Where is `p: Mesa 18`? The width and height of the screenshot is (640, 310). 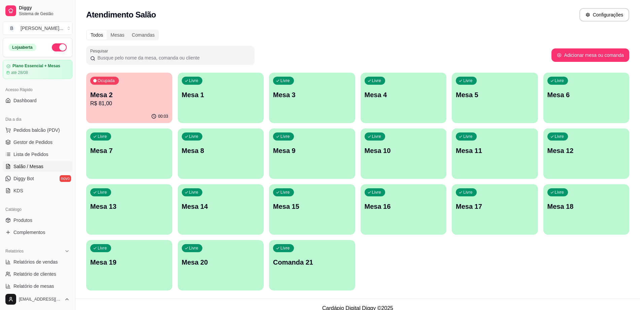 p: Mesa 18 is located at coordinates (586, 207).